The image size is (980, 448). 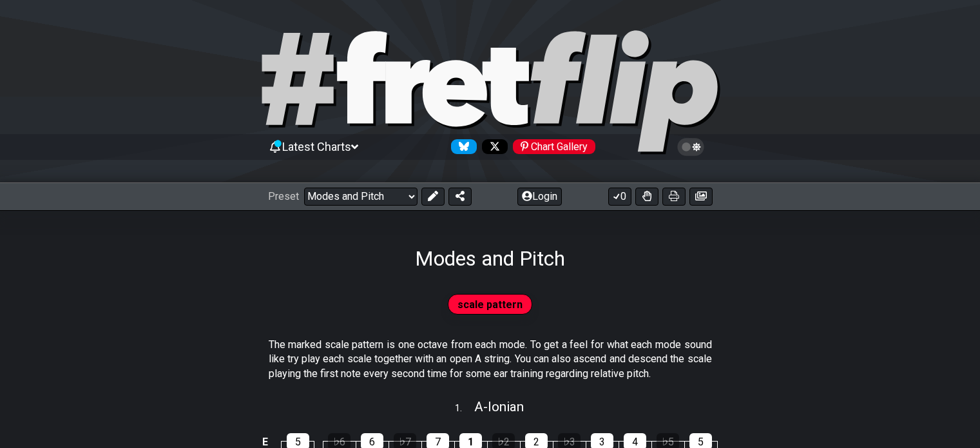 What do you see at coordinates (284, 196) in the screenshot?
I see `span: Preset` at bounding box center [284, 196].